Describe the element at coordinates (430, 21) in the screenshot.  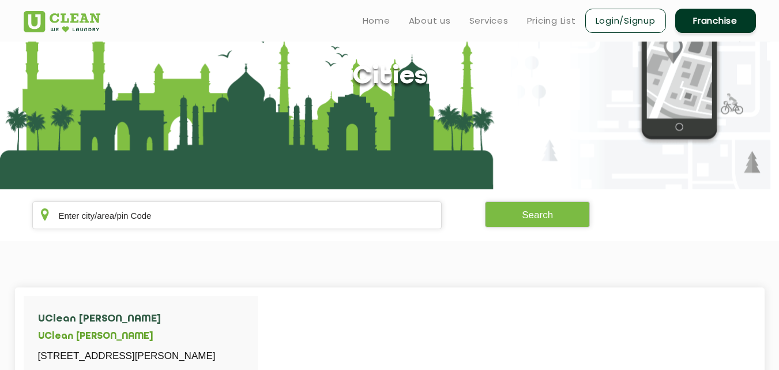
I see `a: About us` at that location.